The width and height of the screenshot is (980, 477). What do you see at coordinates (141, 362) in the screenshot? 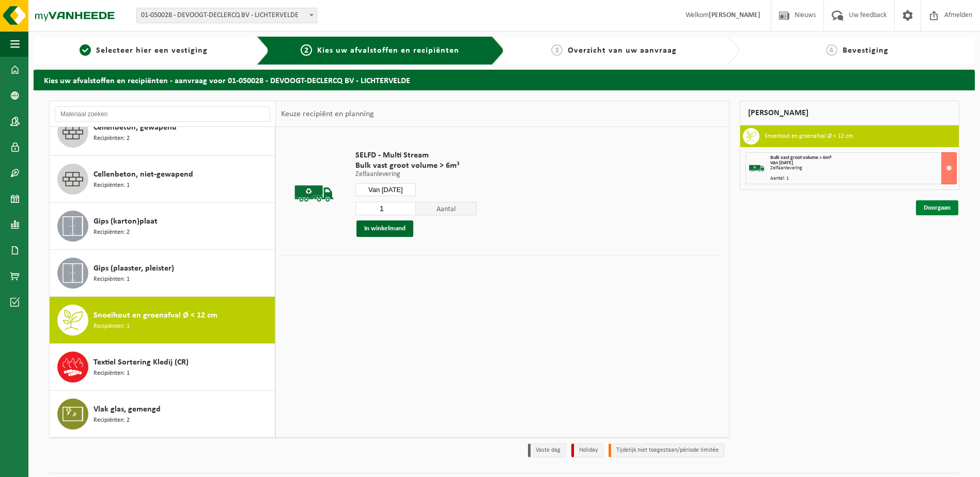
I see `span: Textiel Sortering Kledij (CR)` at bounding box center [141, 362].